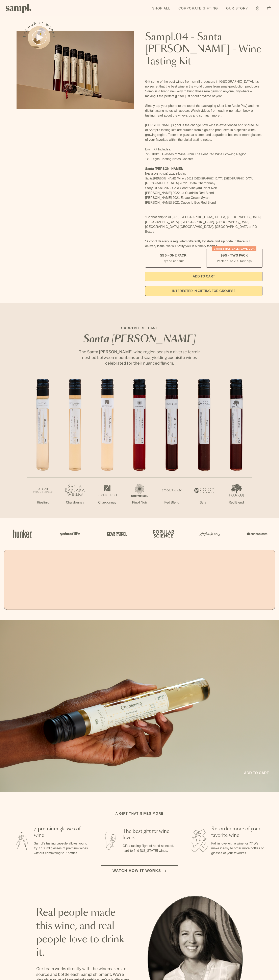 The height and width of the screenshot is (980, 279). Describe the element at coordinates (163, 534) in the screenshot. I see `img: Artboard_4_28b4d326-c26e-48f9-9c80-911f17d6414e_x450.png` at that location.